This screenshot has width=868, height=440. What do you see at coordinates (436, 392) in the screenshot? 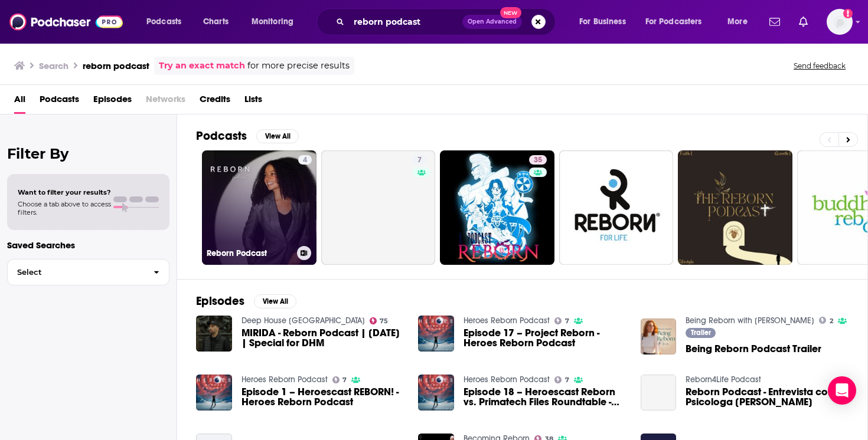
I see `img: Episode 18 – Heroescast Reborn vs. Primatech Files Roundtable - Heroes Reborn Podcast` at bounding box center [436, 392].